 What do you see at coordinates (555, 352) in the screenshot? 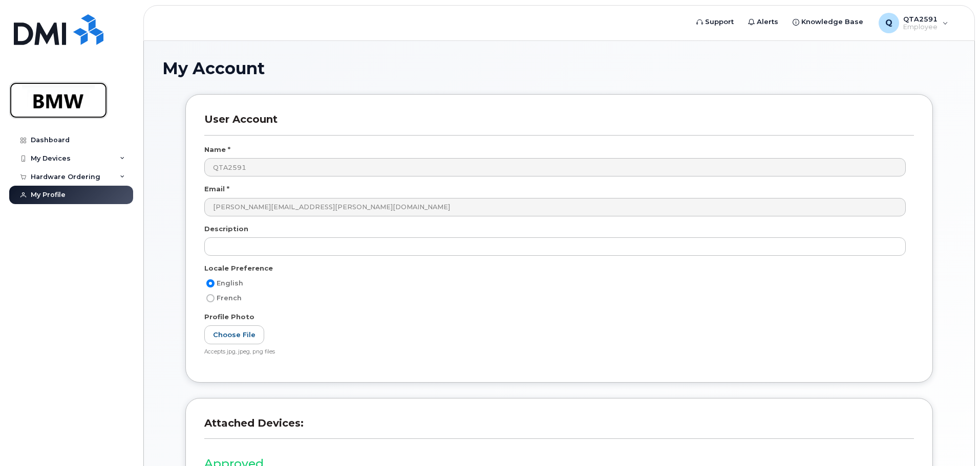
I see `div: Accepts jpg, jpeg, png files` at bounding box center [555, 352].